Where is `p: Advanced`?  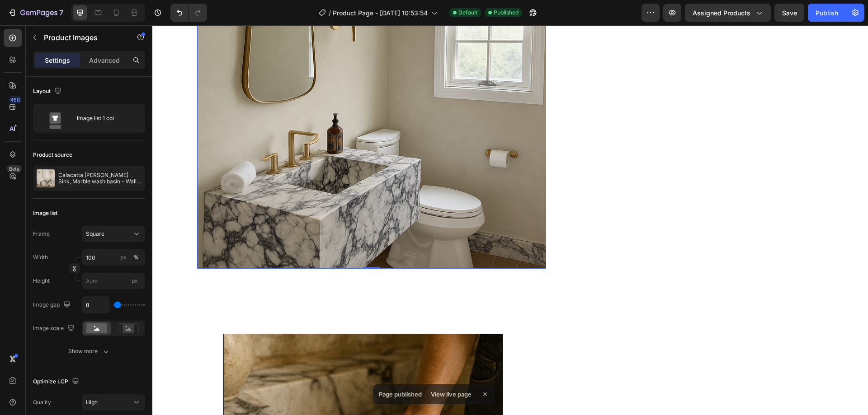 p: Advanced is located at coordinates (104, 60).